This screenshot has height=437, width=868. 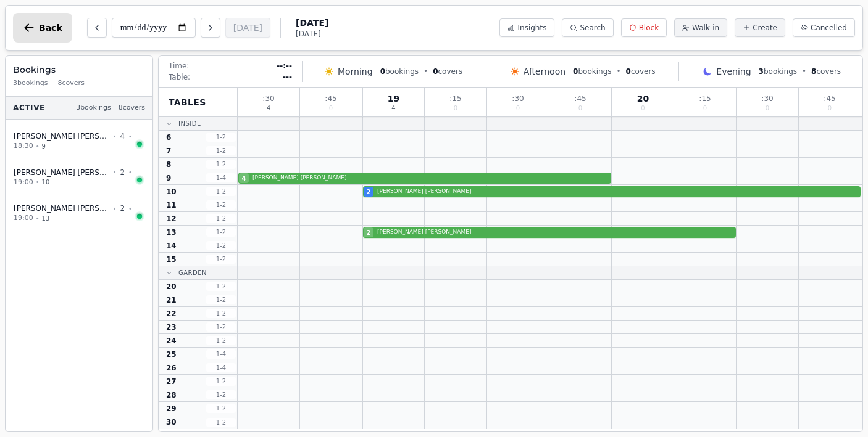 What do you see at coordinates (766, 99) in the screenshot?
I see `span: : 30` at bounding box center [766, 99].